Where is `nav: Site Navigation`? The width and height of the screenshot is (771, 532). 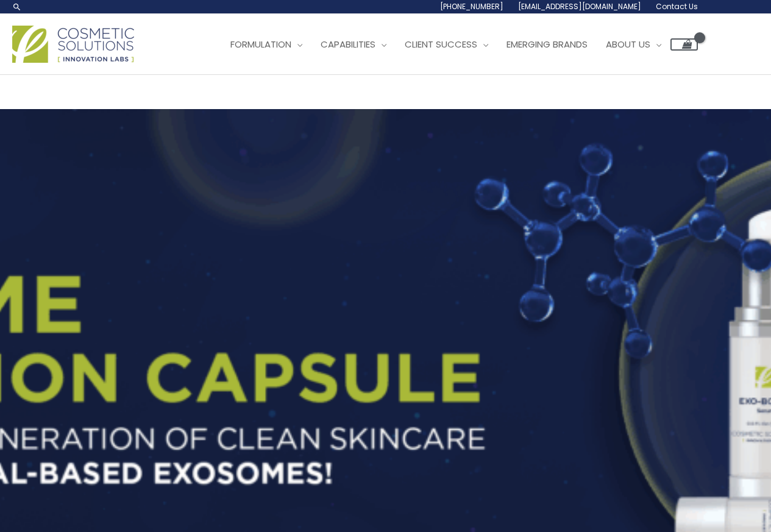 nav: Site Navigation is located at coordinates (454, 44).